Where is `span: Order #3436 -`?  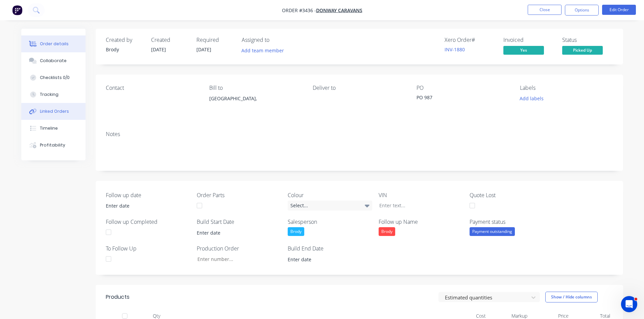 span: Order #3436 - is located at coordinates (299, 10).